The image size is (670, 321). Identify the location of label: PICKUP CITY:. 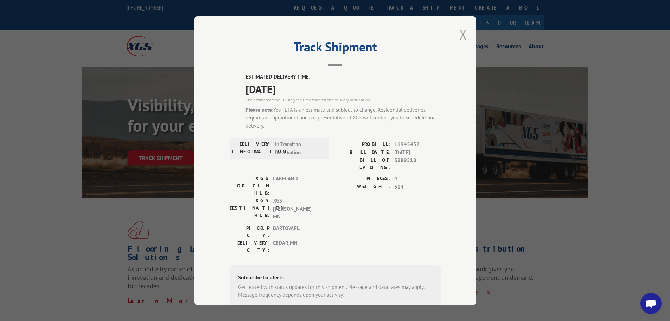
(250, 231).